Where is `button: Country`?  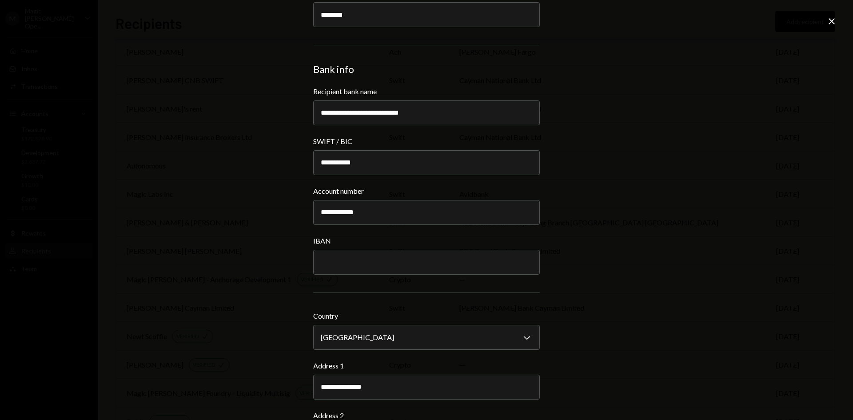
button: Country is located at coordinates (427, 337).